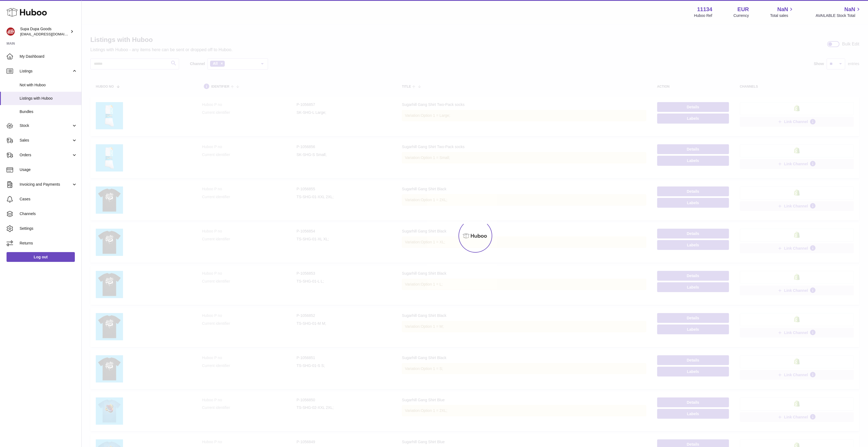 This screenshot has width=868, height=447. I want to click on a: NaN AVAILABLE Stock Total, so click(839, 12).